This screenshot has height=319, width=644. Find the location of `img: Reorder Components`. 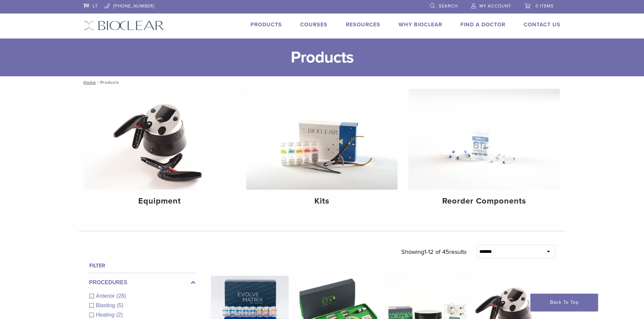

img: Reorder Components is located at coordinates (484, 139).